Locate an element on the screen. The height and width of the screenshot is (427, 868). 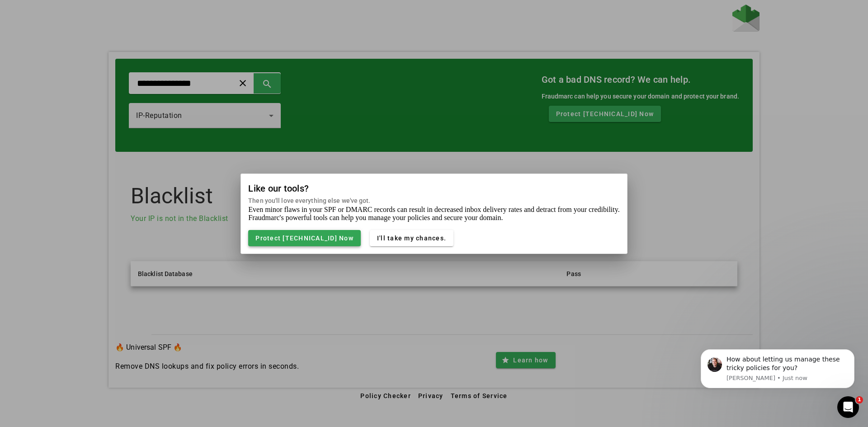
mat-card-subtitle: Then you'll love everything else we've got. is located at coordinates (309, 201).